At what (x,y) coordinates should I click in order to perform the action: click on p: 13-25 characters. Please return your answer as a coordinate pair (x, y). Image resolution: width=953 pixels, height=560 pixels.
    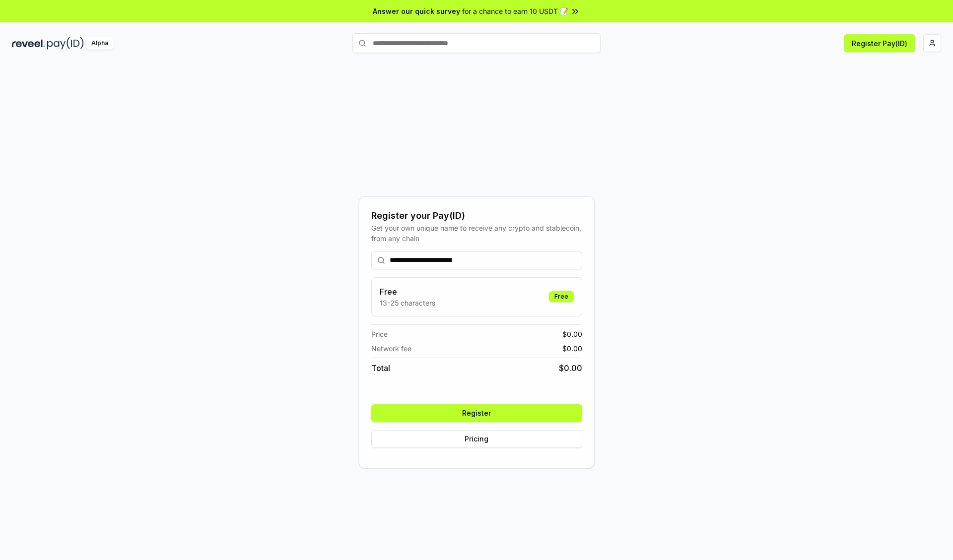
    Looking at the image, I should click on (408, 302).